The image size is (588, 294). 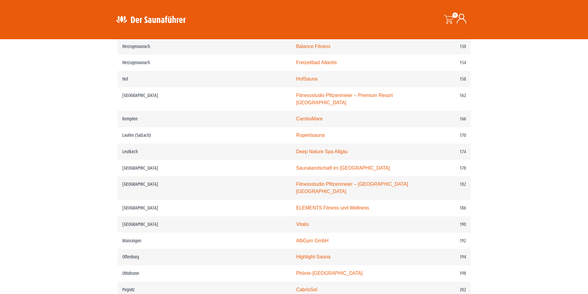 What do you see at coordinates (443, 273) in the screenshot?
I see `td: 198` at bounding box center [443, 273].